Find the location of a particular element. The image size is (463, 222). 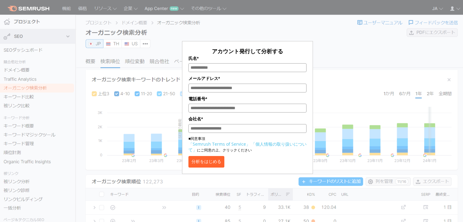

a: 「個人情報の取り扱いについて」 is located at coordinates (247, 147).